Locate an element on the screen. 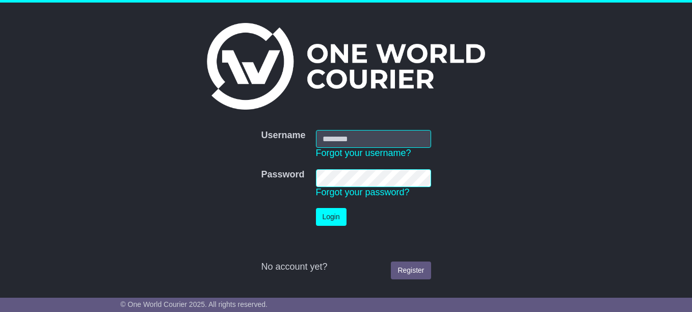  label: Username is located at coordinates (283, 136).